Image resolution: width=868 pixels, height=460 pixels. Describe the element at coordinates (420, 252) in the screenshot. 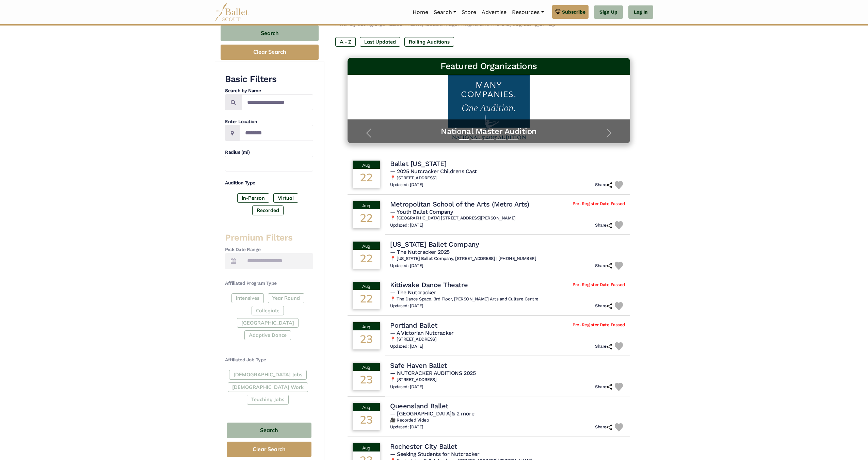

I see `span: — The Nutcracker 2025` at that location.